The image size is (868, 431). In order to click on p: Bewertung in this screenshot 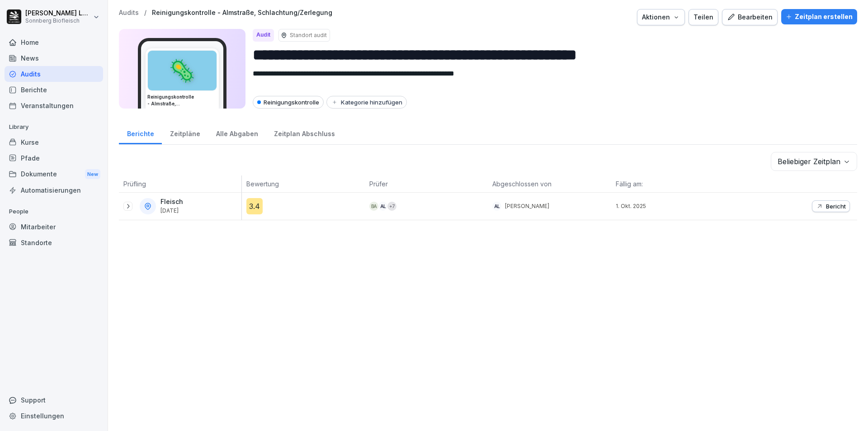, I will do `click(303, 184)`.